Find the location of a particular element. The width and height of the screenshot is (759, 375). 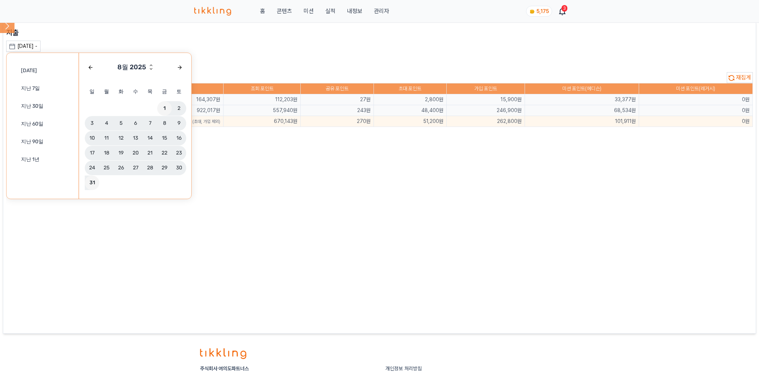

span: 13 is located at coordinates (136, 138).